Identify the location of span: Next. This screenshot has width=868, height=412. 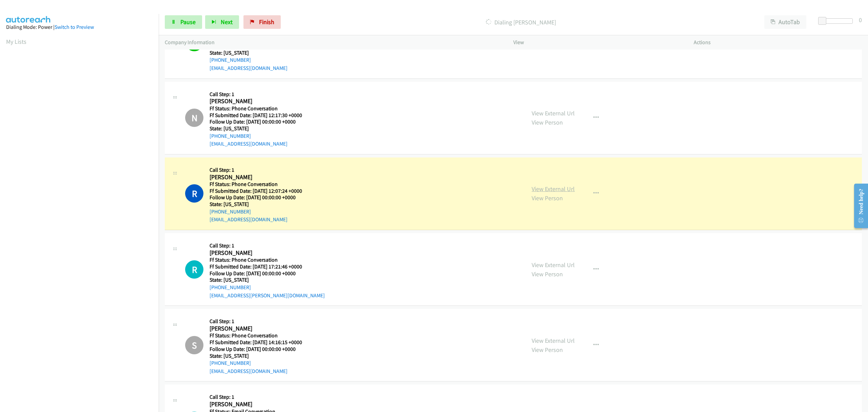
(226, 22).